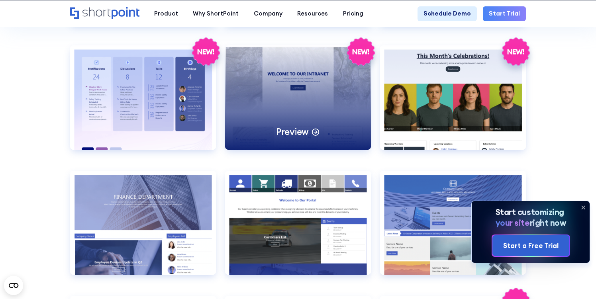 Image resolution: width=596 pixels, height=299 pixels. What do you see at coordinates (298, 104) in the screenshot?
I see `a: HR 8Preview` at bounding box center [298, 104].